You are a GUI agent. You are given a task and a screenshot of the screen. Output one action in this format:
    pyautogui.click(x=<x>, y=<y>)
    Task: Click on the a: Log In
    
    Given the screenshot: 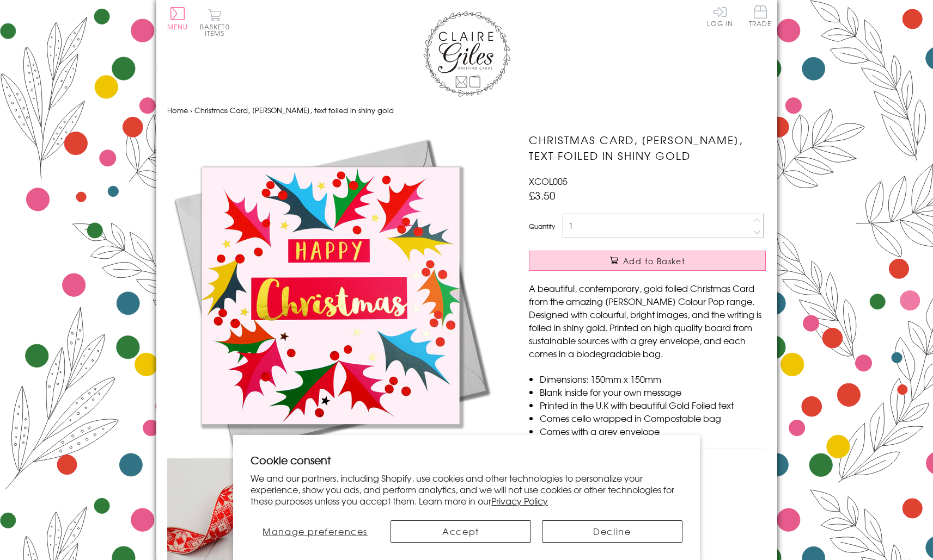 What is the action you would take?
    pyautogui.click(x=720, y=16)
    